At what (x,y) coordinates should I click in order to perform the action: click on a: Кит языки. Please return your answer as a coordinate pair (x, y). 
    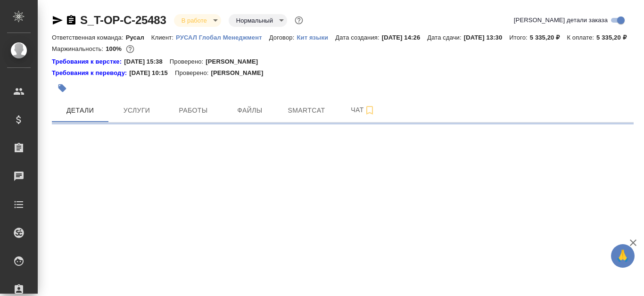
    Looking at the image, I should click on (316, 37).